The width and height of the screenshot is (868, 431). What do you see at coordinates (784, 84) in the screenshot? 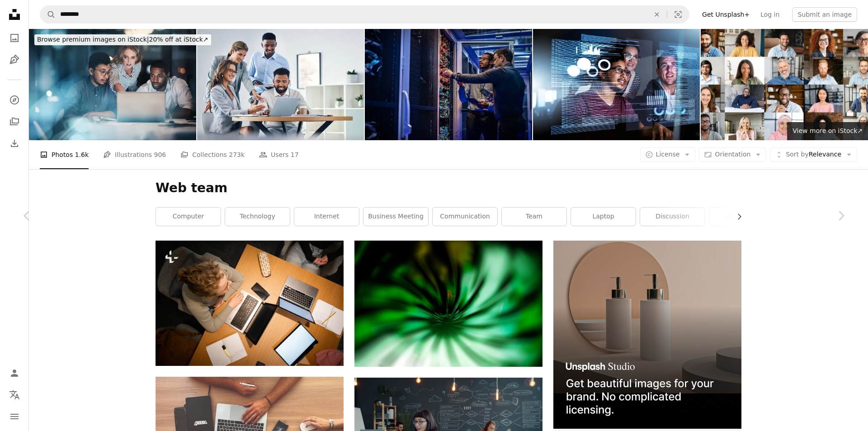
I see `img: Crowded video screen, briefing, brainstorm, virtual meeting of multiracial work team` at bounding box center [784, 84].